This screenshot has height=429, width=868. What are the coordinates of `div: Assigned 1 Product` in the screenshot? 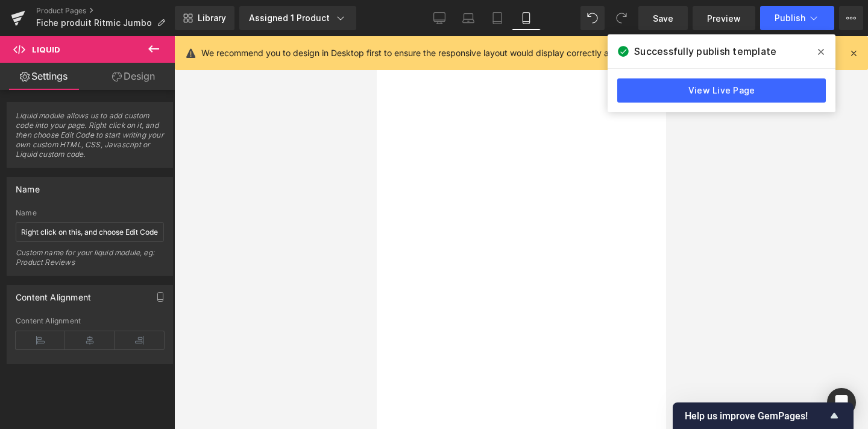 It's located at (298, 18).